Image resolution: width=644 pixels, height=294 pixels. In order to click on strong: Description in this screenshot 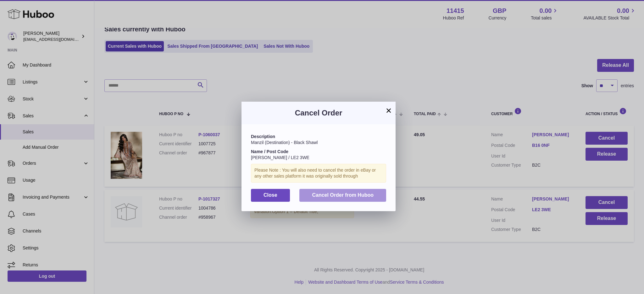, I will do `click(263, 136)`.